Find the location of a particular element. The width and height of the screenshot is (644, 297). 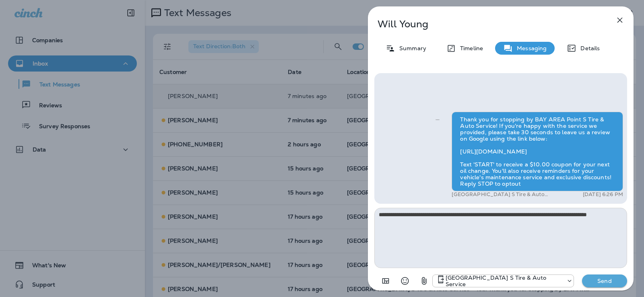

div: +1 (410) 795-4333 is located at coordinates (503, 281).